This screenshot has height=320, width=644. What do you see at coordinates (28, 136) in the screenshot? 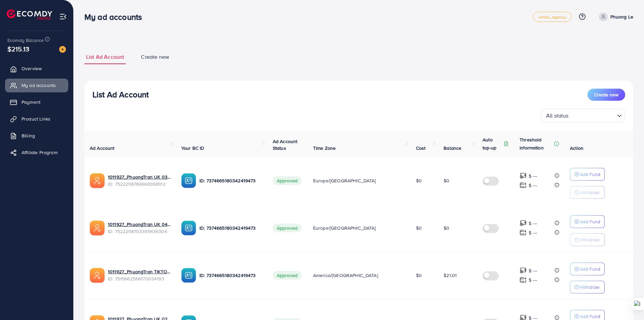
I see `span: Billing` at bounding box center [28, 136].